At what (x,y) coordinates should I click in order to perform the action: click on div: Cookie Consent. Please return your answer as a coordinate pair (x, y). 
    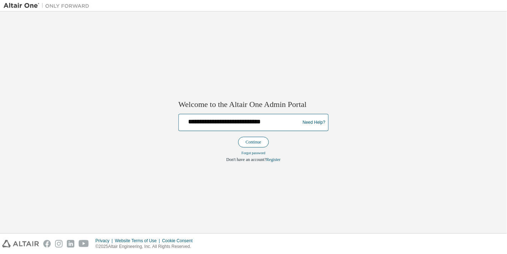
    Looking at the image, I should click on (179, 241).